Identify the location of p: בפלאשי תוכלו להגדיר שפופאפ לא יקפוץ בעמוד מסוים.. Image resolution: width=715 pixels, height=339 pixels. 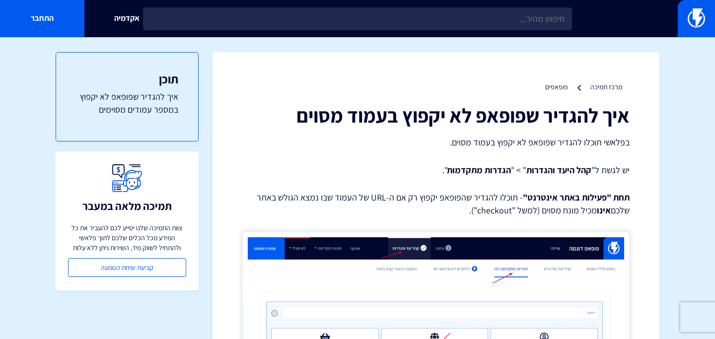
(436, 143).